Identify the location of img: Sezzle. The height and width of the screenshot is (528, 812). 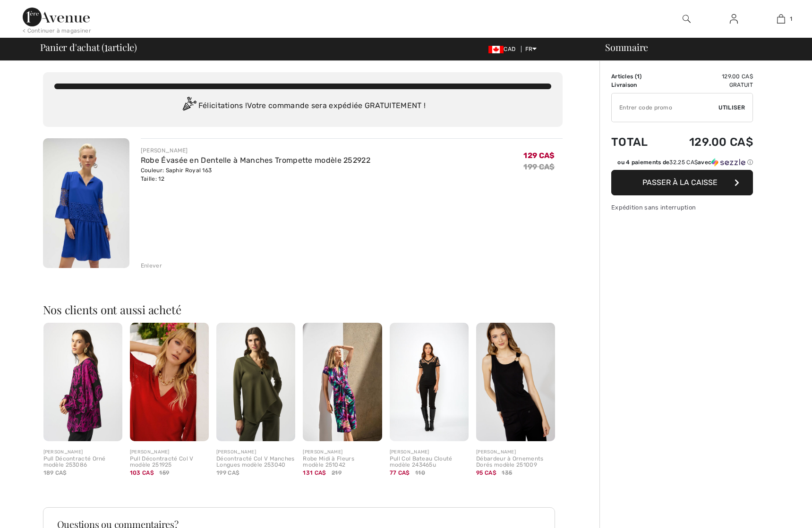
(729, 162).